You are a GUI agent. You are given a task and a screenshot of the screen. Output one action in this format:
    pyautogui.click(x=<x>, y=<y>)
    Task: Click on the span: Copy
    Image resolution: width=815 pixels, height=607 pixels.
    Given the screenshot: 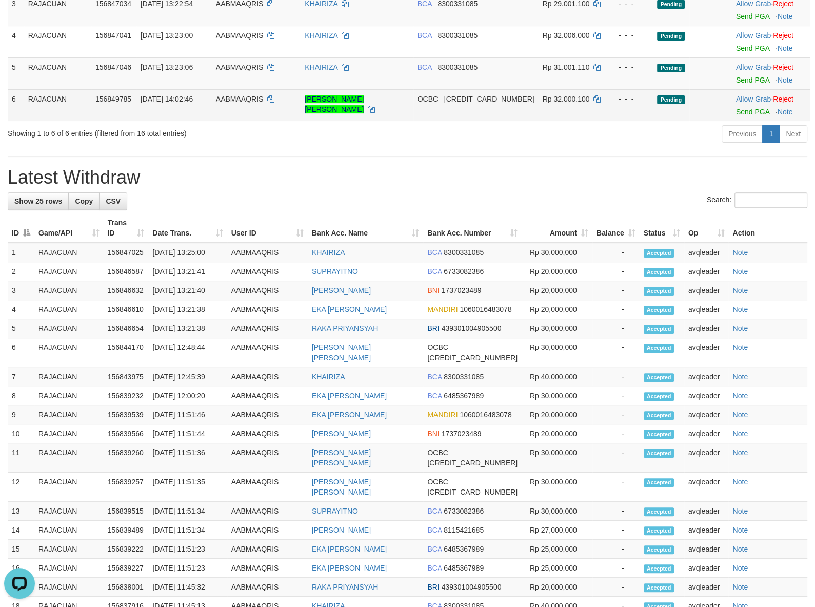 What is the action you would take?
    pyautogui.click(x=84, y=201)
    